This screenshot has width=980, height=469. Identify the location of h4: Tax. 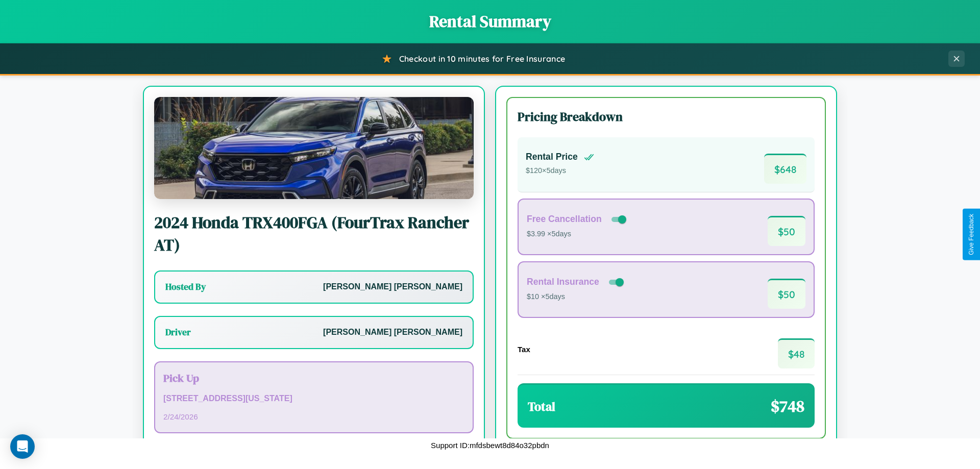
(523, 349).